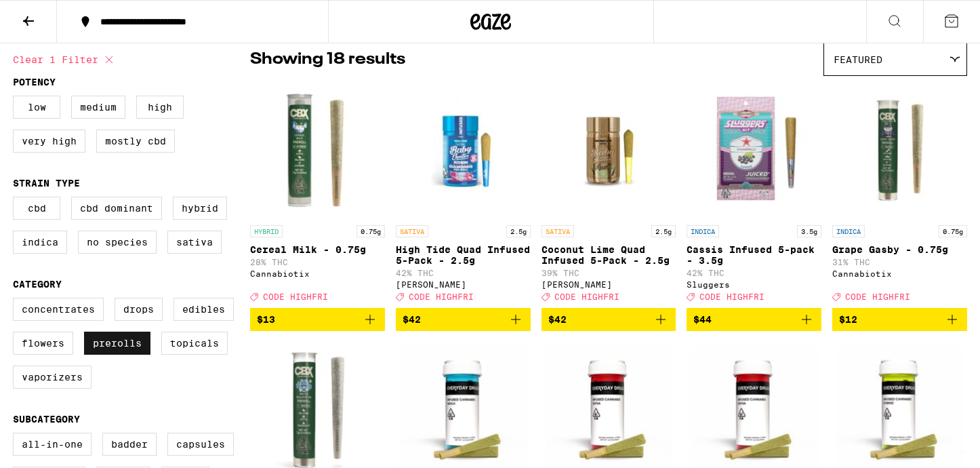  What do you see at coordinates (327, 60) in the screenshot?
I see `p: Showing 18 results` at bounding box center [327, 60].